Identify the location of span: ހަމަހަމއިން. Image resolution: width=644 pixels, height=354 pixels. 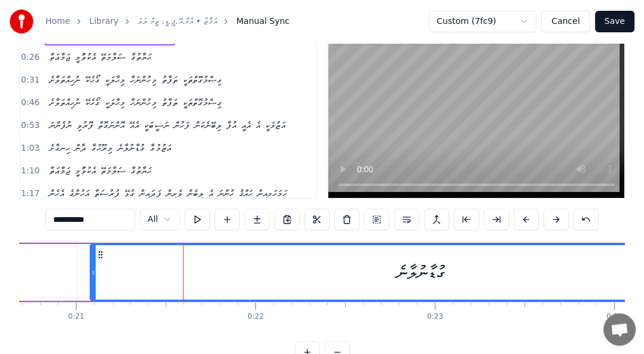
(272, 194).